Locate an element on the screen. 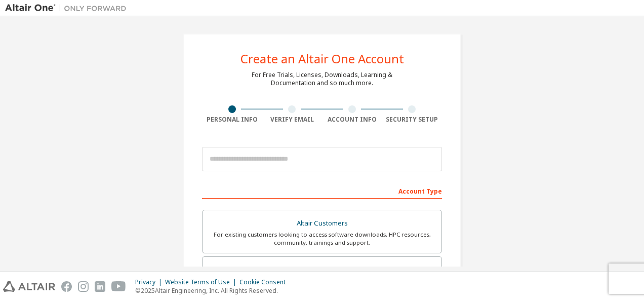 This screenshot has width=644, height=301. div: Security Setup is located at coordinates (412, 120).